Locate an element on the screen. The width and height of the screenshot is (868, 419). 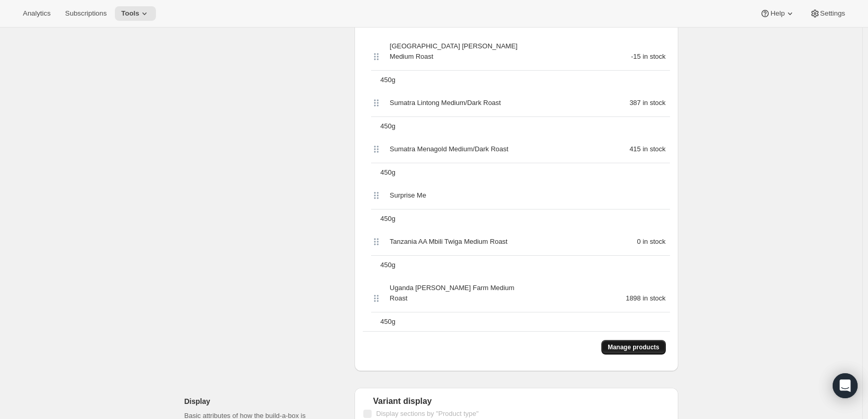
span: Analytics is located at coordinates (37, 14).